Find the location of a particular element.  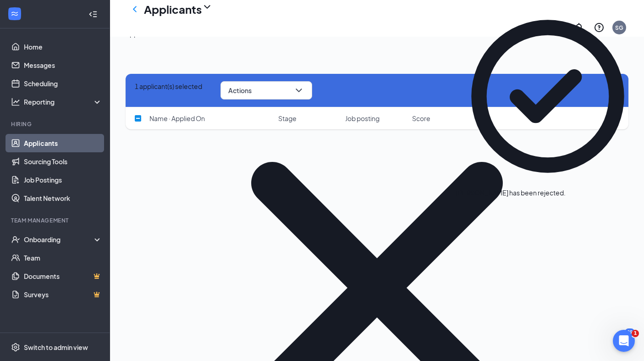

svg: Collapse is located at coordinates (93, 14).